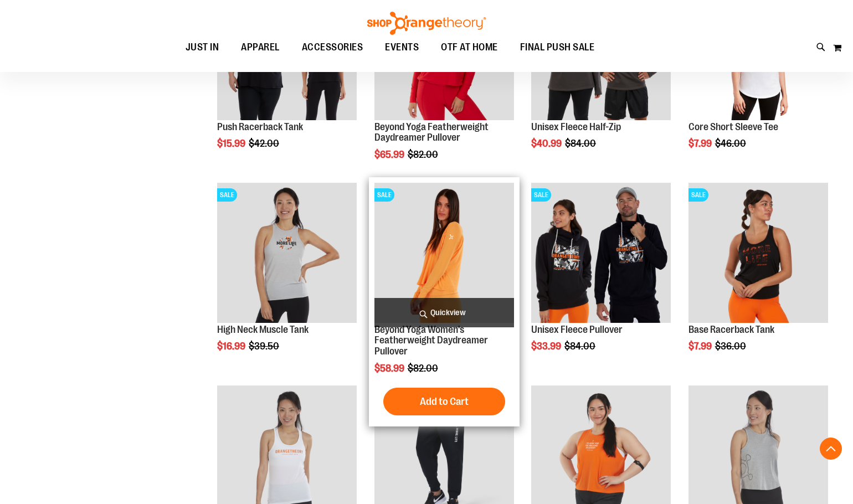  Describe the element at coordinates (469, 47) in the screenshot. I see `span: OTF AT HOME` at that location.